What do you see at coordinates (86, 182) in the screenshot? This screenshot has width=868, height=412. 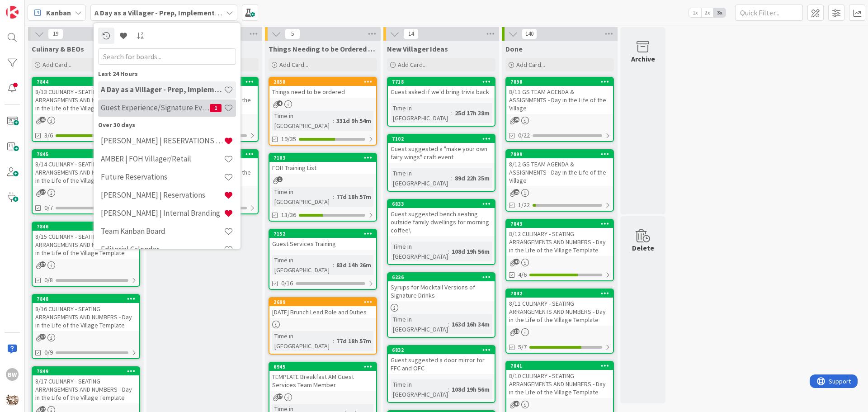 I see `a: 78458/14 CULINARY - SEATING ARRANGEMENTS AND NUMBERS - Day in the Life of the Village Template0/7` at bounding box center [86, 182].